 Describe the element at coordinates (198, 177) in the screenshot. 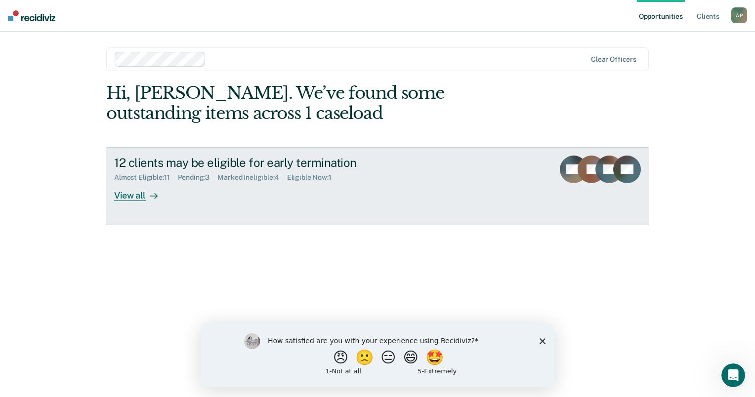

I see `div: Pending : 3` at that location.